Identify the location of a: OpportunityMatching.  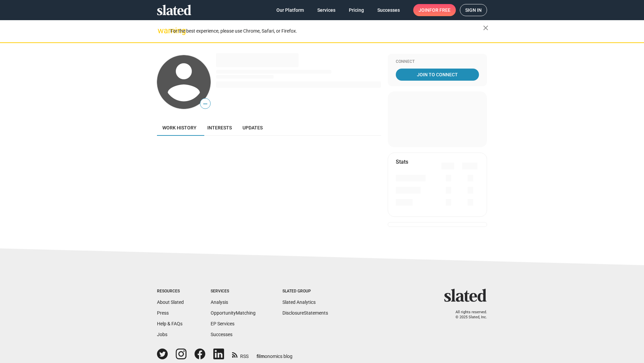
(233, 313).